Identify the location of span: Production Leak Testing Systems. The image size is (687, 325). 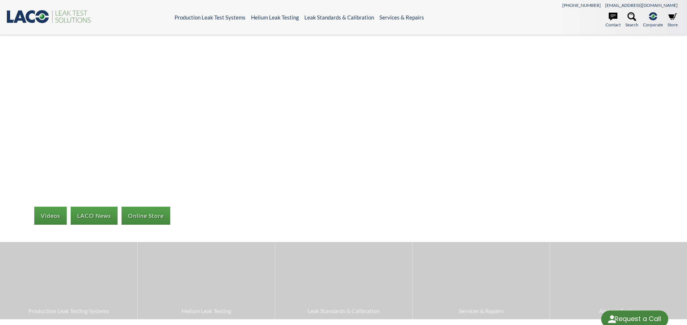
(69, 311).